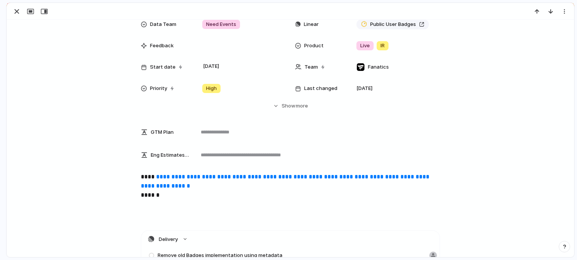  What do you see at coordinates (220, 256) in the screenshot?
I see `span: Remove old Badges implementation using metadata` at bounding box center [220, 256].